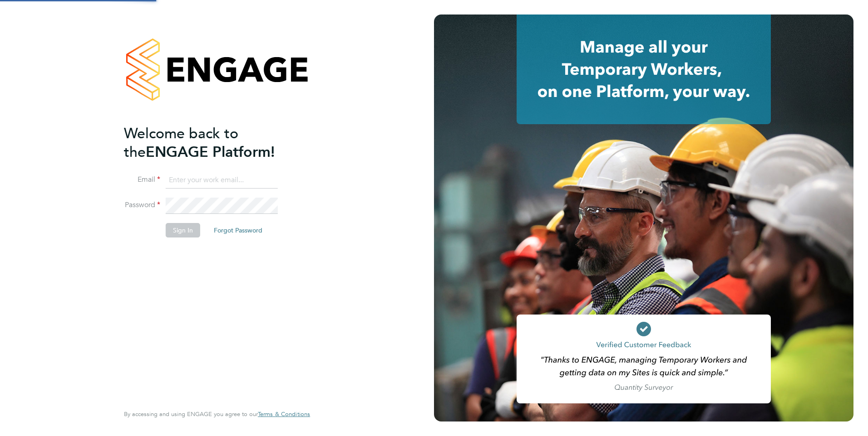 This screenshot has width=868, height=436. I want to click on label: Email, so click(142, 179).